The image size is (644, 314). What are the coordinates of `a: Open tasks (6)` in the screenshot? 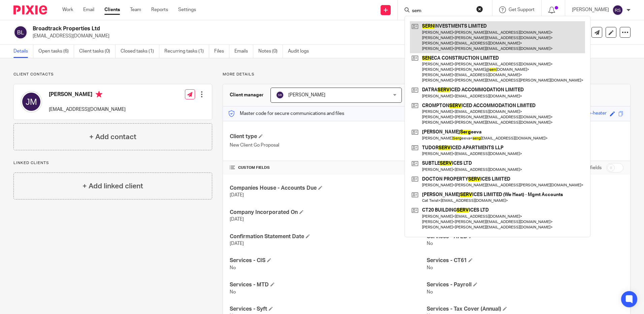 It's located at (56, 51).